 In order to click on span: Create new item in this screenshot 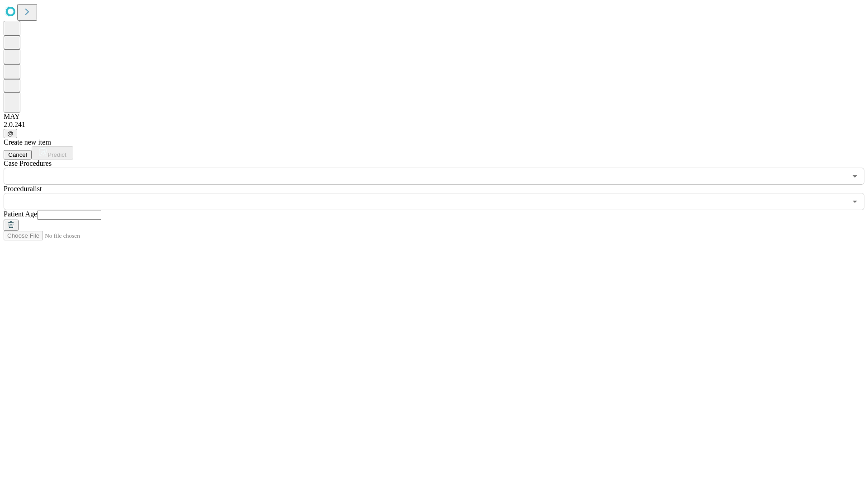, I will do `click(27, 142)`.